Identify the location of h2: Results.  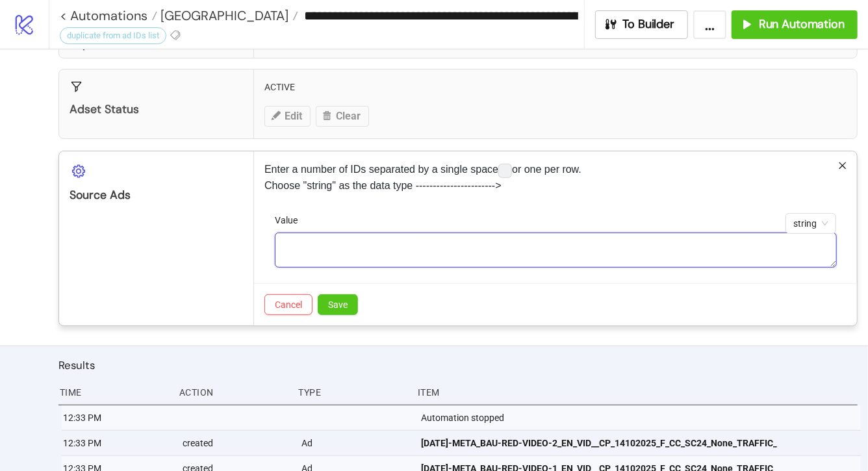
(458, 365).